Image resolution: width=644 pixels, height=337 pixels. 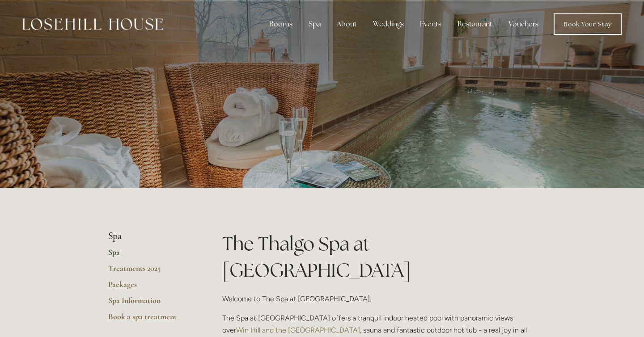 What do you see at coordinates (523, 24) in the screenshot?
I see `a: Vouchers` at bounding box center [523, 24].